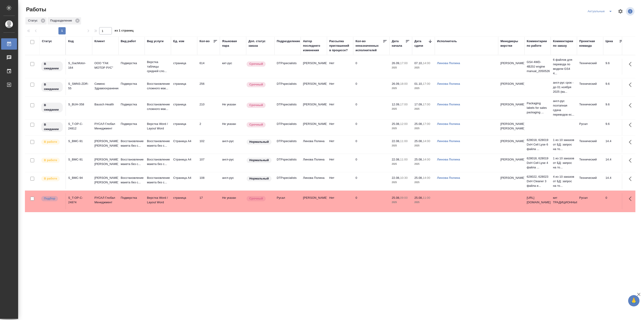 This screenshot has height=320, width=644. I want to click on span: Посмотреть информацию, so click(631, 11).